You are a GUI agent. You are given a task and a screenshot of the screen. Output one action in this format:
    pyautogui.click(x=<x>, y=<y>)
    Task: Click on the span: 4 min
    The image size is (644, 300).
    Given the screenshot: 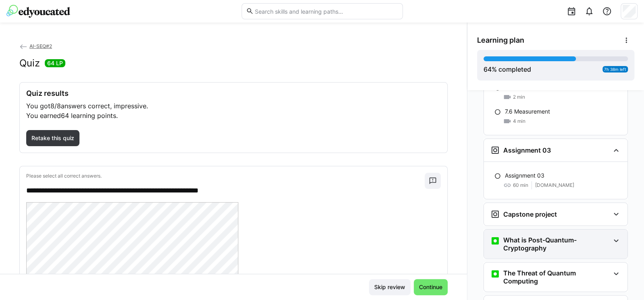 What is the action you would take?
    pyautogui.click(x=519, y=121)
    